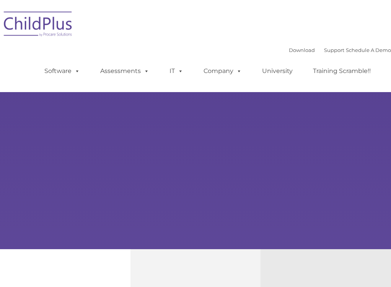 The height and width of the screenshot is (287, 391). I want to click on a: Download, so click(302, 50).